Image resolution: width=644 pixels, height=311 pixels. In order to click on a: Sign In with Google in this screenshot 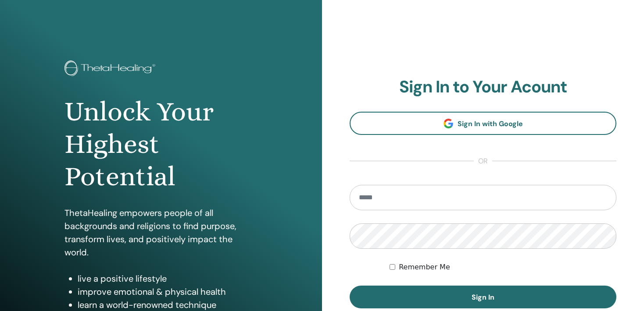, I will do `click(483, 123)`.